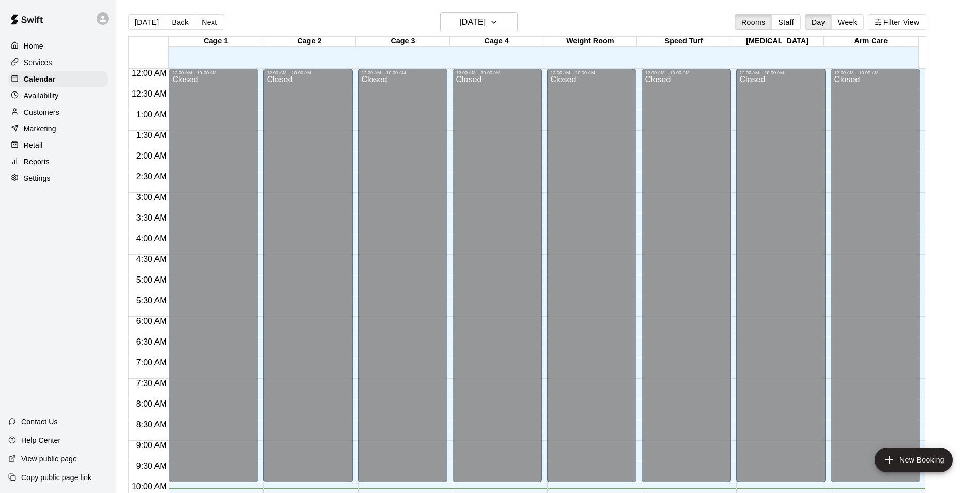 The image size is (980, 493). Describe the element at coordinates (58, 128) in the screenshot. I see `a: Marketing` at that location.